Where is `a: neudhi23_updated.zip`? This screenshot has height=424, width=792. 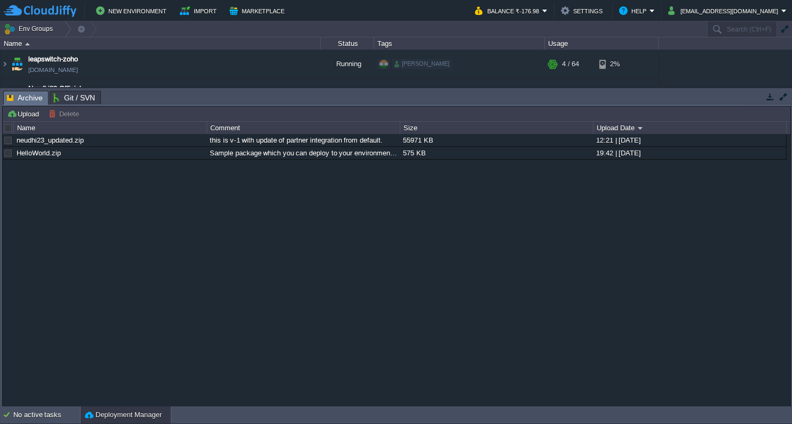 a: neudhi23_updated.zip is located at coordinates (50, 140).